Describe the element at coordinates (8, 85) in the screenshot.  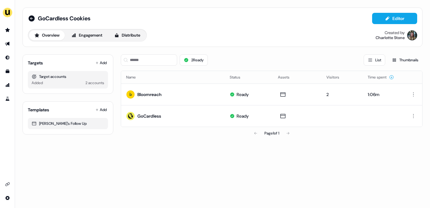
I see `a: Go to attribution` at that location.